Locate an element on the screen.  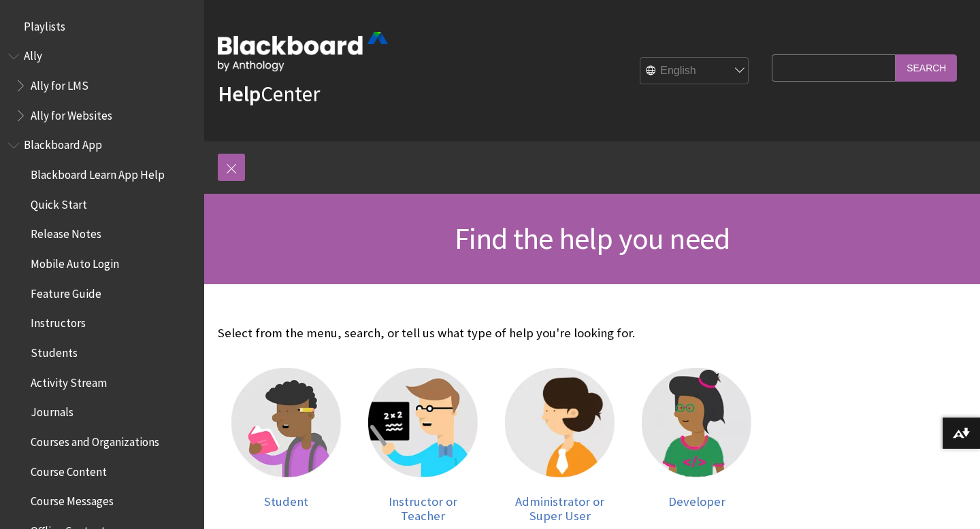
span: Student is located at coordinates (286, 501).